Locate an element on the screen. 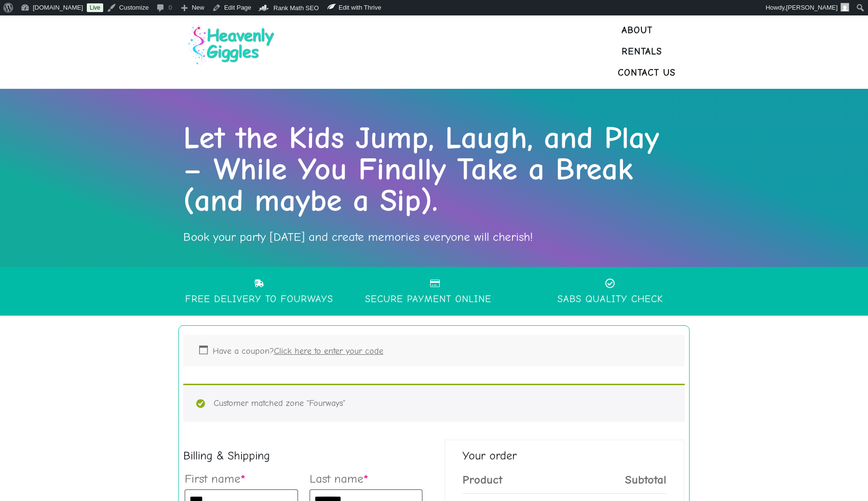  a: About is located at coordinates (637, 30).